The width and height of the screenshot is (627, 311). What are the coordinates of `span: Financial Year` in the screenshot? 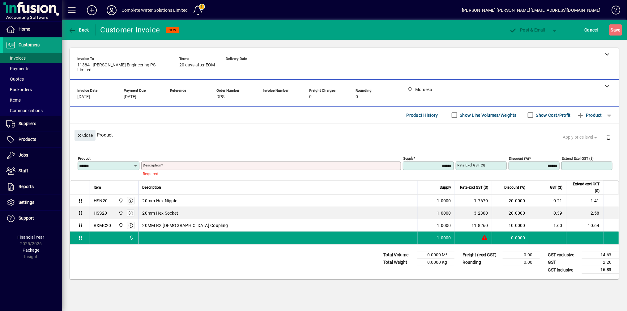 It's located at (31, 238).